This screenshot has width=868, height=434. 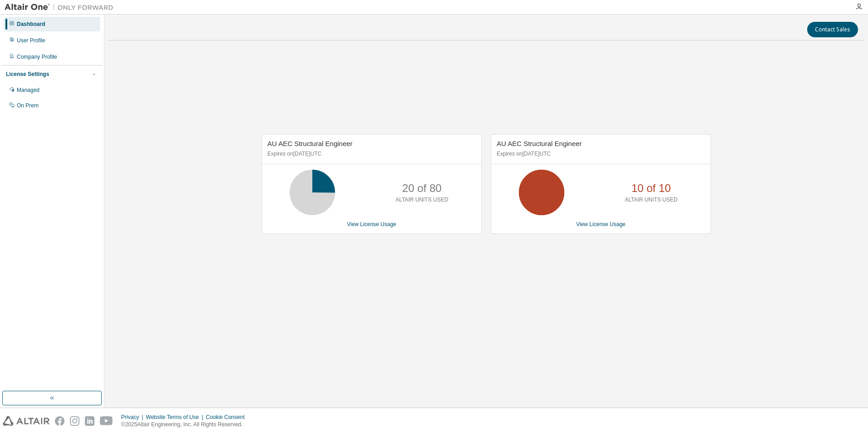 What do you see at coordinates (62, 8) in the screenshot?
I see `img: Altair One` at bounding box center [62, 8].